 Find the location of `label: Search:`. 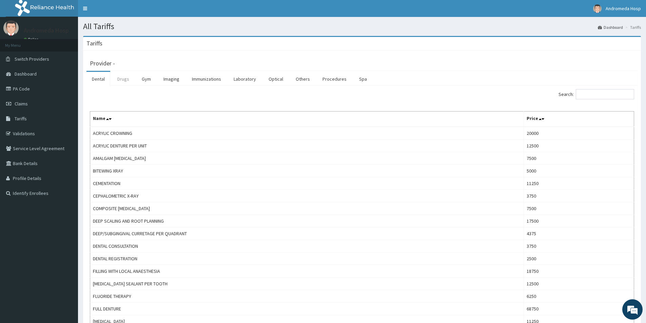

label: Search: is located at coordinates (596, 94).